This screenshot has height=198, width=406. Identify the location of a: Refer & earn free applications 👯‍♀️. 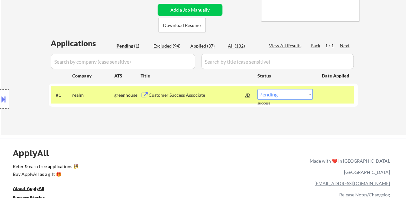
(94, 167).